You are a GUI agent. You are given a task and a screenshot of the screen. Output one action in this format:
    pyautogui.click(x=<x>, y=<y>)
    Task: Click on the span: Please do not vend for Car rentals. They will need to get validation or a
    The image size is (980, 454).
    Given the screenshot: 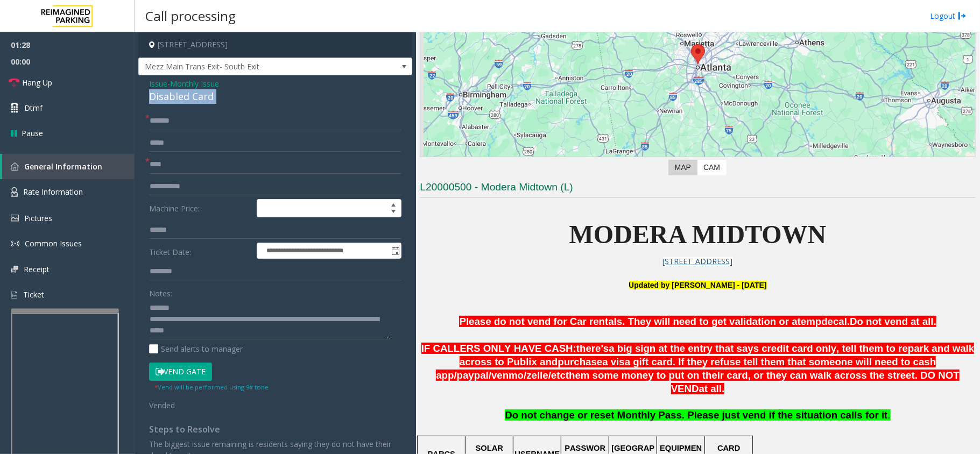 What is the action you would take?
    pyautogui.click(x=628, y=321)
    